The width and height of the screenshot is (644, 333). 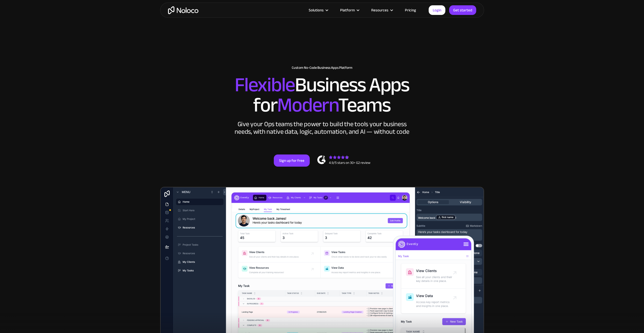 What do you see at coordinates (322, 128) in the screenshot?
I see `div: Give your Ops teams the power to build the tools your business needs, with native data, logic, au...` at bounding box center [322, 128].